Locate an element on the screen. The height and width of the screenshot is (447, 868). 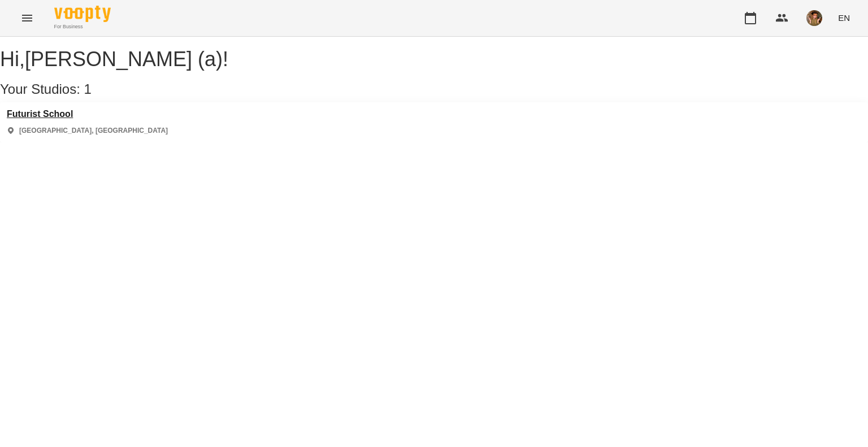
span: EN is located at coordinates (843, 18).